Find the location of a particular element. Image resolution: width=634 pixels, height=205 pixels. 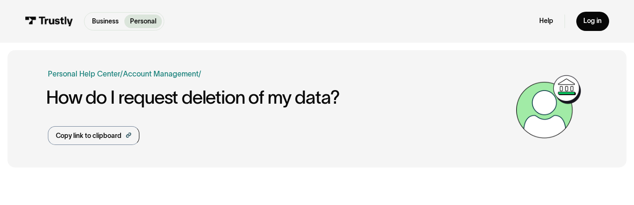

h1: How do I request deletion of my data? is located at coordinates (278, 97).